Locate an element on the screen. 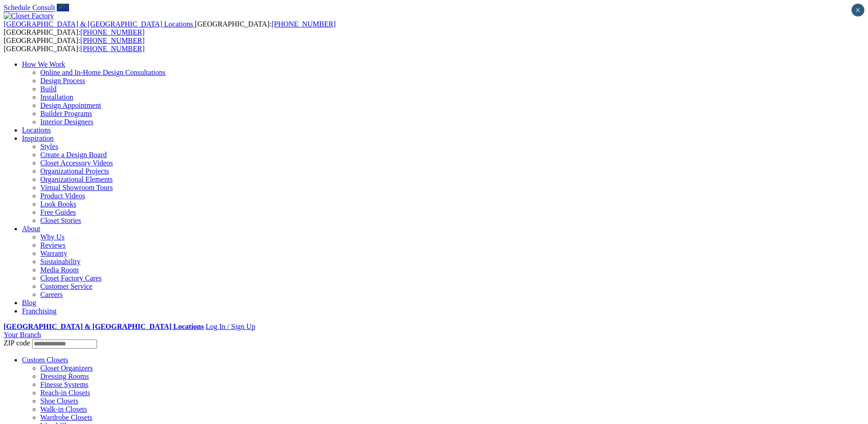 The width and height of the screenshot is (868, 424). a: Log In / Sign Up is located at coordinates (230, 327).